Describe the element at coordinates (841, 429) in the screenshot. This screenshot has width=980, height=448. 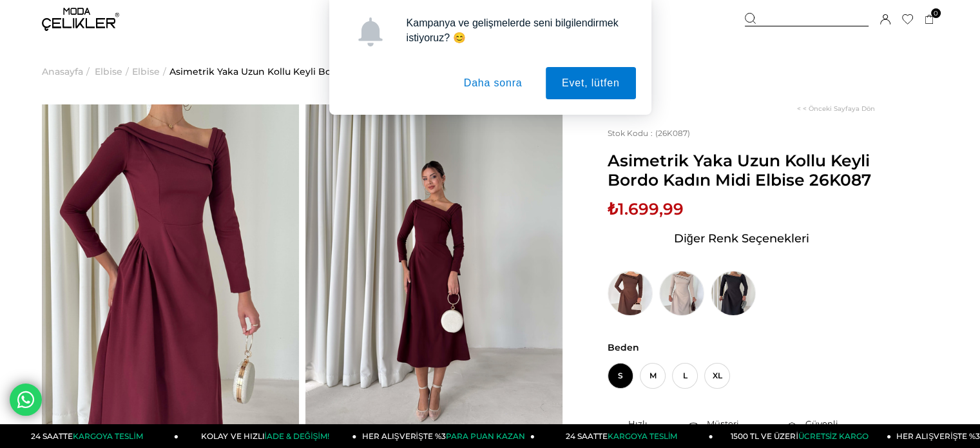
I see `div: Güvenli Alışveriş` at that location.